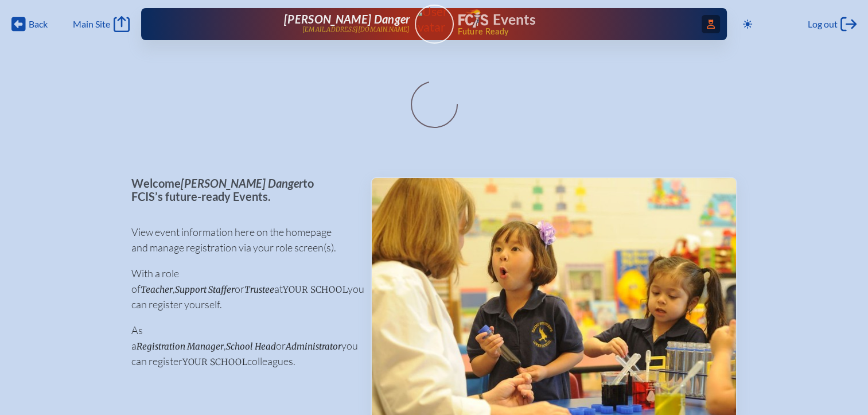 The width and height of the screenshot is (868, 415). What do you see at coordinates (242, 189) in the screenshot?
I see `p: Welcome to FCIS’s future-ready Events.` at bounding box center [242, 189].